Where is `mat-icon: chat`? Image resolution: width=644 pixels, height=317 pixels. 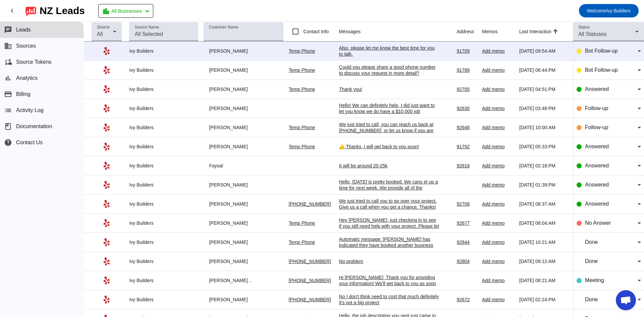
mat-icon: chat is located at coordinates (8, 30).